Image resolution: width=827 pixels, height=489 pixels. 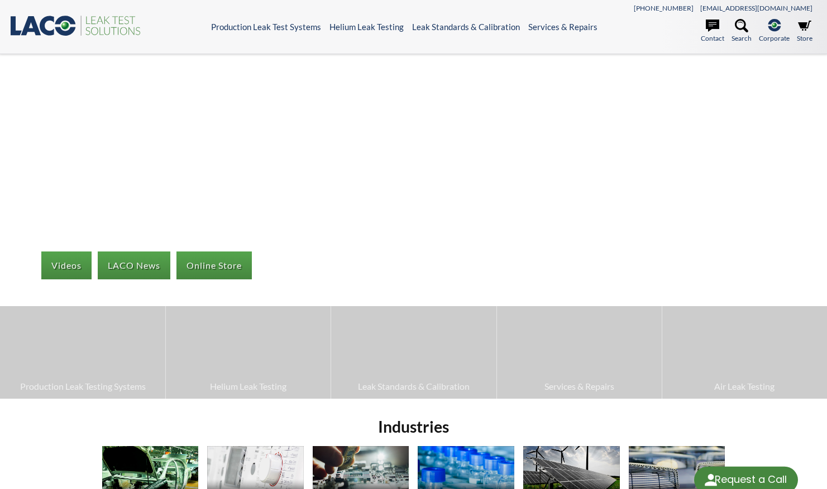 I want to click on a: Online Store, so click(x=214, y=266).